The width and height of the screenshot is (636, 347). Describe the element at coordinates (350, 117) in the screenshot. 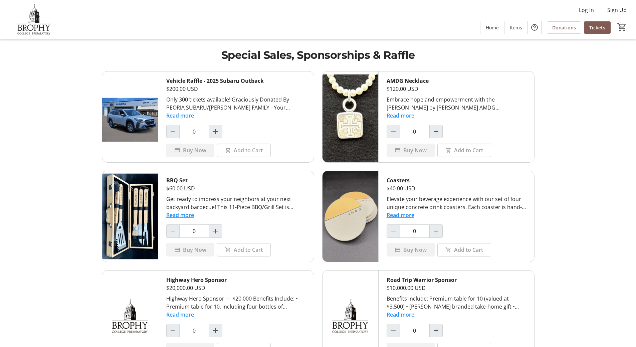

I see `img: AMDG Necklace` at that location.